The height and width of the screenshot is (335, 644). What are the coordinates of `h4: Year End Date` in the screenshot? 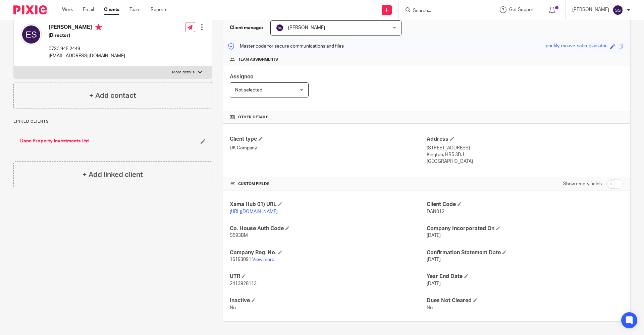 It's located at (525, 277).